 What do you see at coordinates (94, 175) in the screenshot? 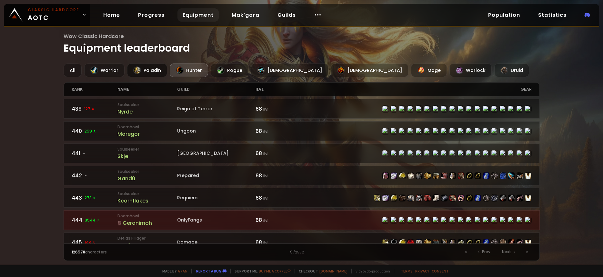
I see `div: 442` at bounding box center [94, 175].